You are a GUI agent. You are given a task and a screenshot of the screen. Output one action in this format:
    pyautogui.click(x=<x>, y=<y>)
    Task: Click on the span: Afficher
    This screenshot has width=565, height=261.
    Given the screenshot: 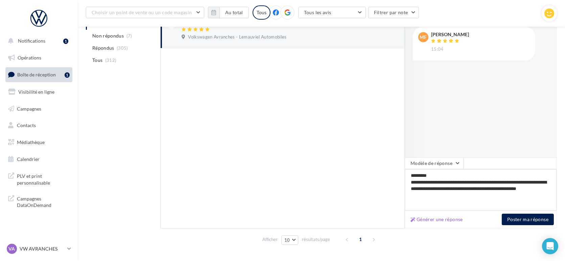 What is the action you would take?
    pyautogui.click(x=270, y=239)
    